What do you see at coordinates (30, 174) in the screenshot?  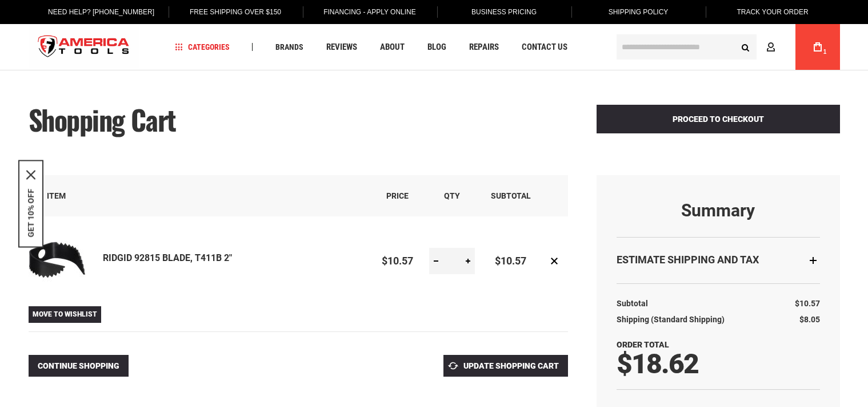 I see `button: Close` at bounding box center [30, 174].